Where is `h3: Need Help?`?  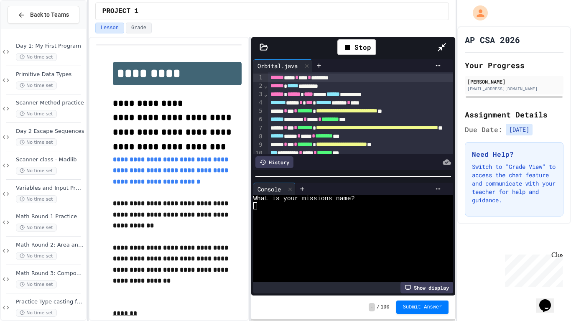 h3: Need Help? is located at coordinates (514, 154).